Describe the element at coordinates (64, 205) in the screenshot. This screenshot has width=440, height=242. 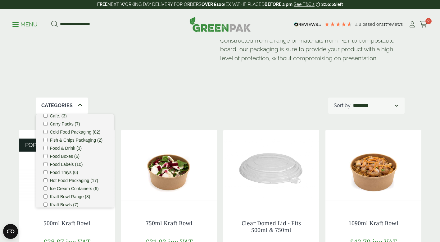
I see `label: Kraft Bowls (7)` at that location.